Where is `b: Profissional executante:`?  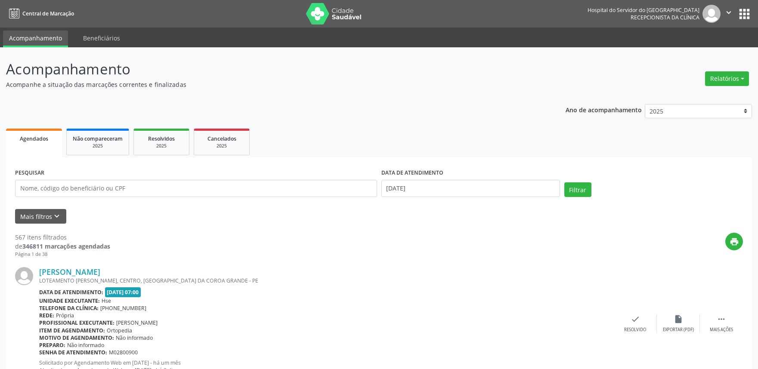
b: Profissional executante: is located at coordinates (77, 323).